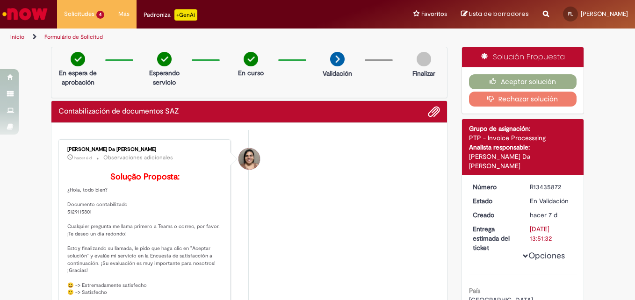  What do you see at coordinates (78, 78) in the screenshot?
I see `p: En espera de aprobación` at bounding box center [78, 78].